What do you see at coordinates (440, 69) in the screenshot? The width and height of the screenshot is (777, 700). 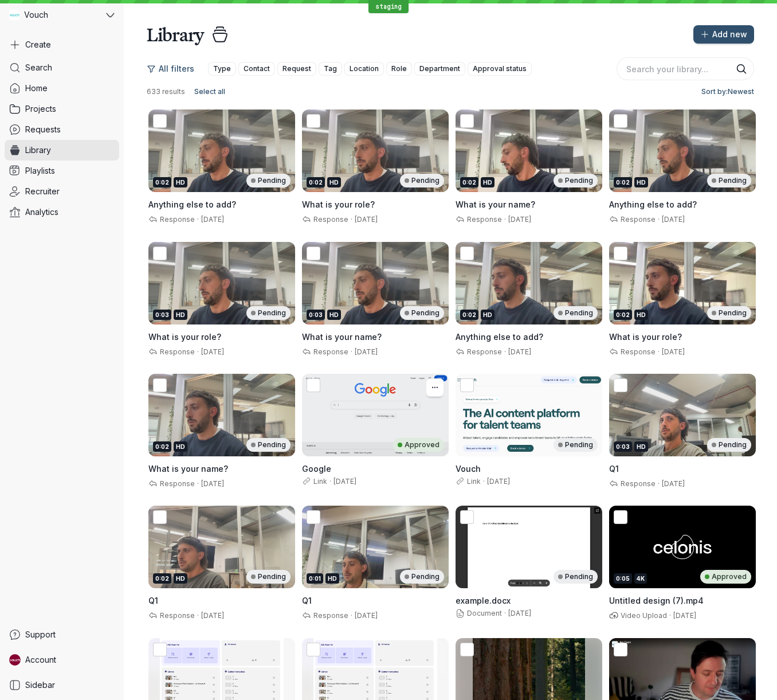 I see `span: Department` at bounding box center [440, 69].